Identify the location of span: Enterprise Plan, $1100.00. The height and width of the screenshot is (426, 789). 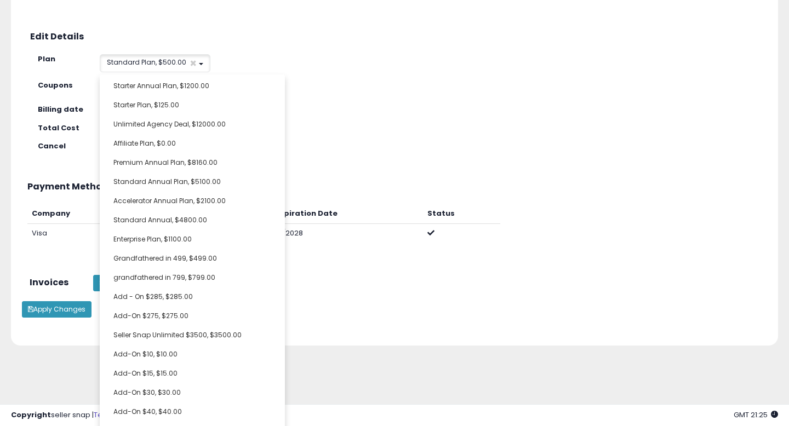
(152, 239).